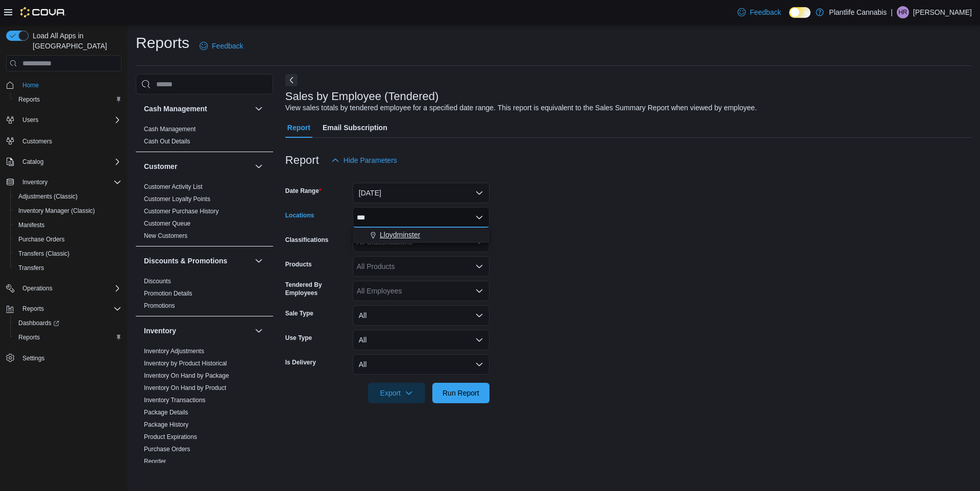  What do you see at coordinates (197, 109) in the screenshot?
I see `button: Cash Management` at bounding box center [197, 109].